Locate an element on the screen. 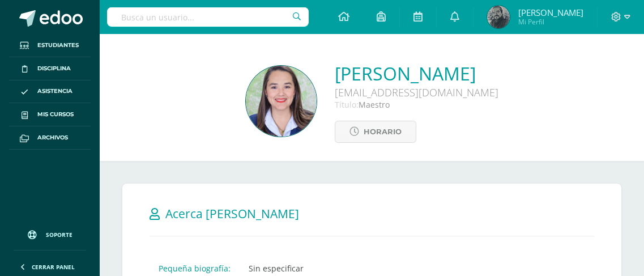  a: Disciplina is located at coordinates (50, 69).